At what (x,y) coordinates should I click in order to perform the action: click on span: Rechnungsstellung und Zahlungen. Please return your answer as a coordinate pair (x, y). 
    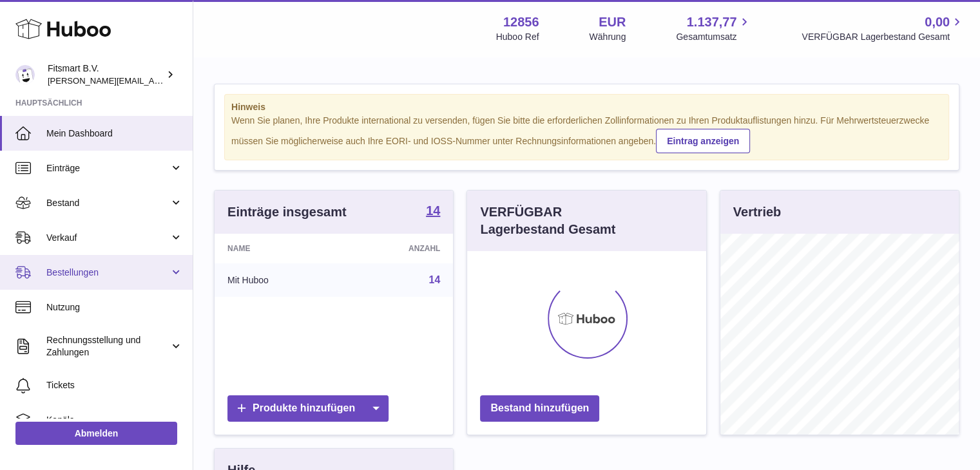
    Looking at the image, I should click on (107, 347).